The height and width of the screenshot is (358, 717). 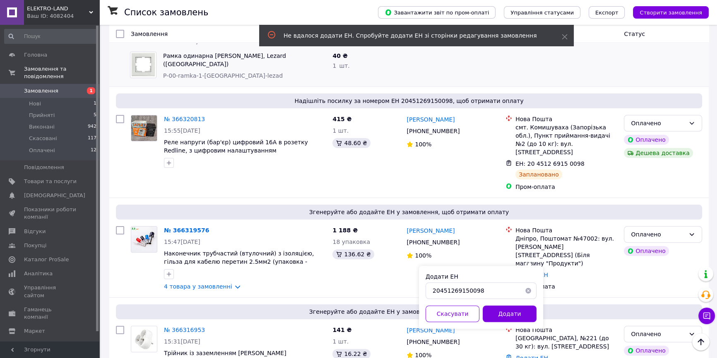 What do you see at coordinates (239, 262) in the screenshot?
I see `a: Наконечник трубчастий (втулочний) з ізоляцією, гільза для кабелю перетин 2.5мм2 (упаковка - 100шт)` at bounding box center [239, 262].